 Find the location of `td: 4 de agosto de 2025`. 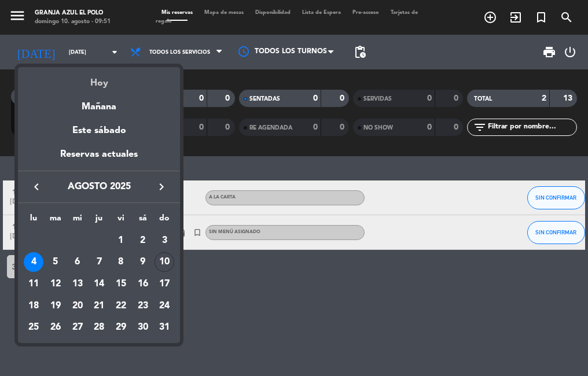

td: 4 de agosto de 2025 is located at coordinates (34, 263).